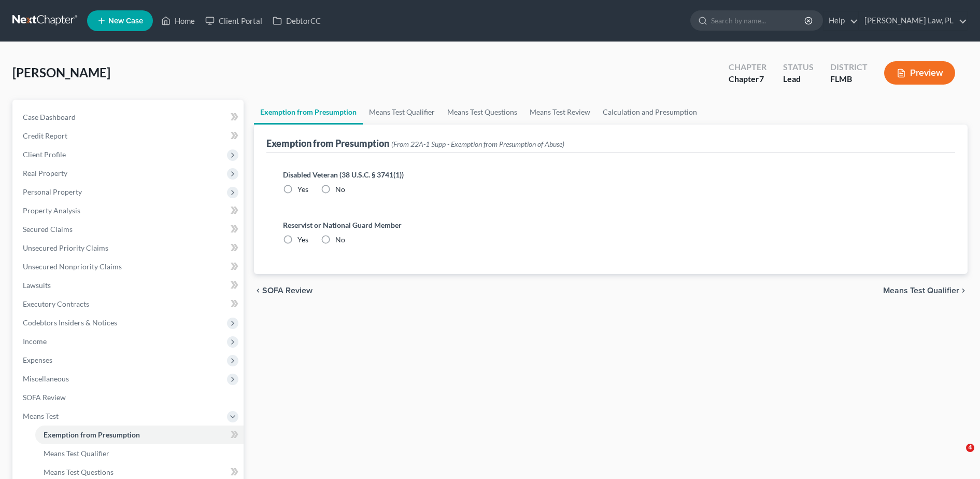  I want to click on a: Secured Claims, so click(129, 229).